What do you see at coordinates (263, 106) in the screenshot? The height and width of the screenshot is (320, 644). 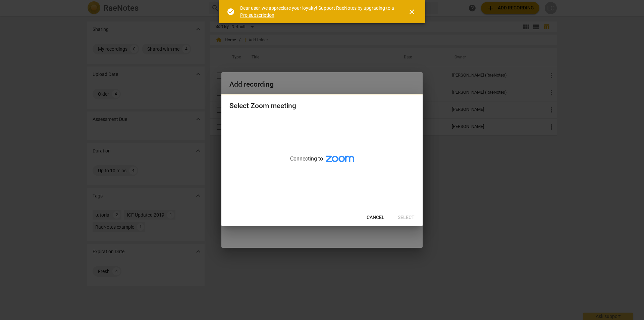 I see `div: Select Zoom meeting` at bounding box center [263, 106].